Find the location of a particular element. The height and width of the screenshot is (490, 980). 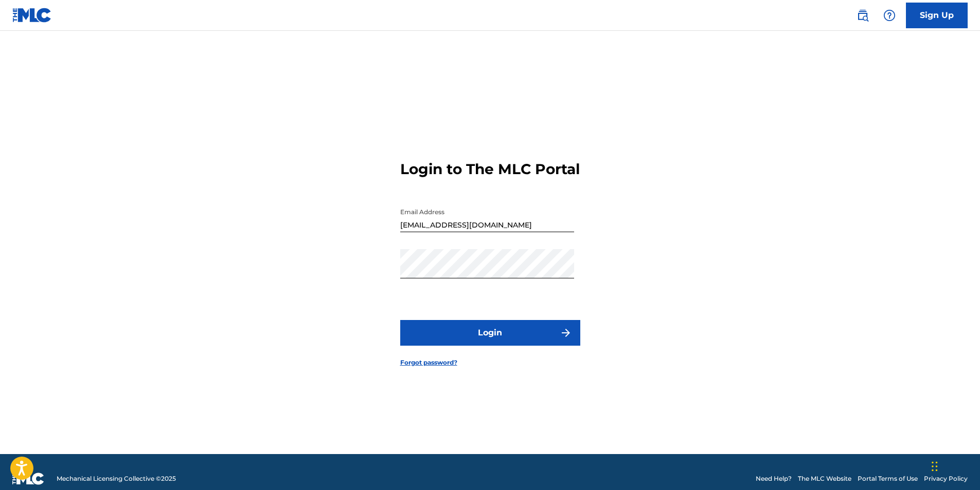

h3: Login to The MLC Portal is located at coordinates (490, 169).